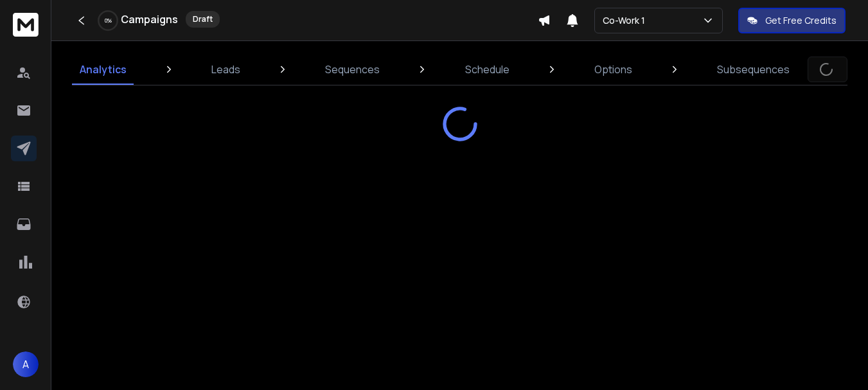 The image size is (868, 390). I want to click on a: Leads, so click(225, 69).